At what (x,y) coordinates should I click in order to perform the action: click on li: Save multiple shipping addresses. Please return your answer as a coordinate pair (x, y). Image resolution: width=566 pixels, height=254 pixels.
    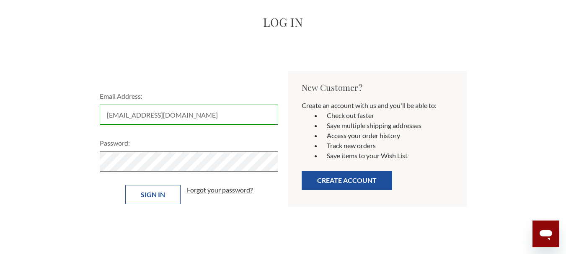
    Looking at the image, I should click on (387, 126).